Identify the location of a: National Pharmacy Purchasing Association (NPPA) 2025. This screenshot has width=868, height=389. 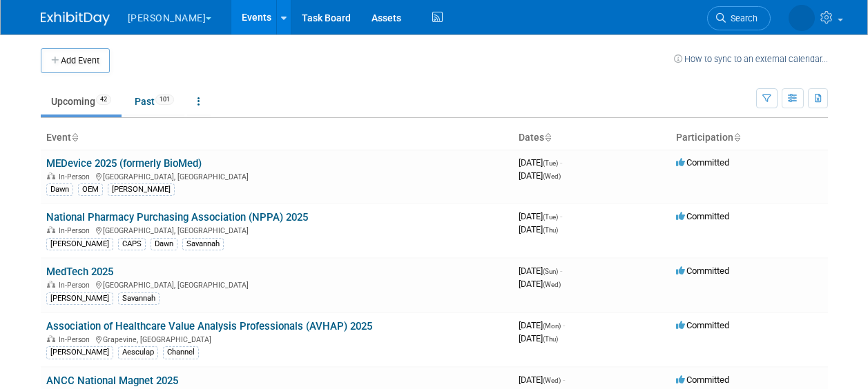
(177, 217).